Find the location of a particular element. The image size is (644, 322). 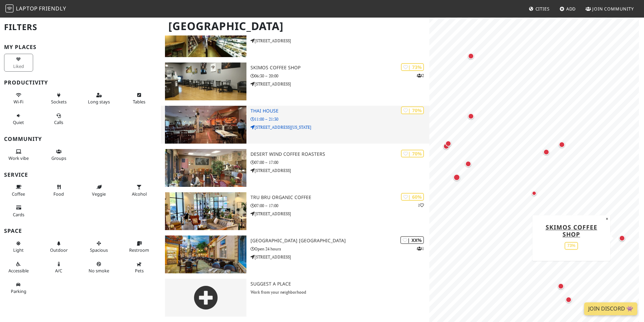

button: Food is located at coordinates (59, 190).